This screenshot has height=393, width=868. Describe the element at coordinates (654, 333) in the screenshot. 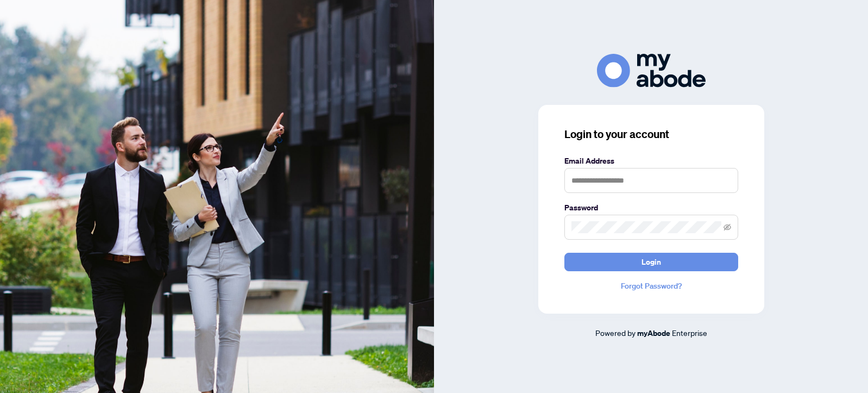

I see `a: myAbode` at that location.